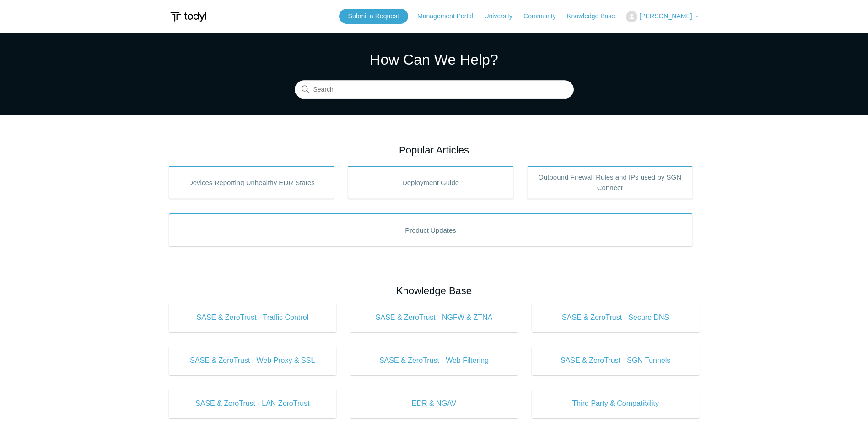 This screenshot has height=427, width=868. I want to click on input: Search, so click(434, 90).